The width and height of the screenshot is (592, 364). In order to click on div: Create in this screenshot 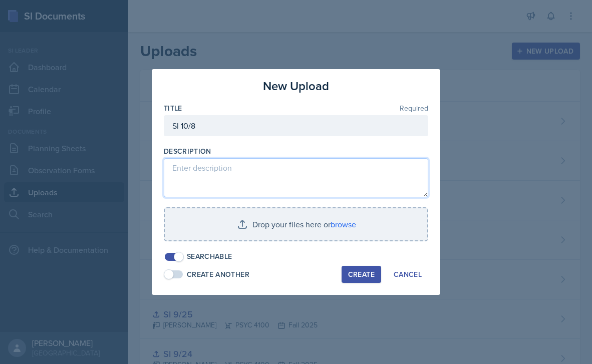, I will do `click(361, 274)`.